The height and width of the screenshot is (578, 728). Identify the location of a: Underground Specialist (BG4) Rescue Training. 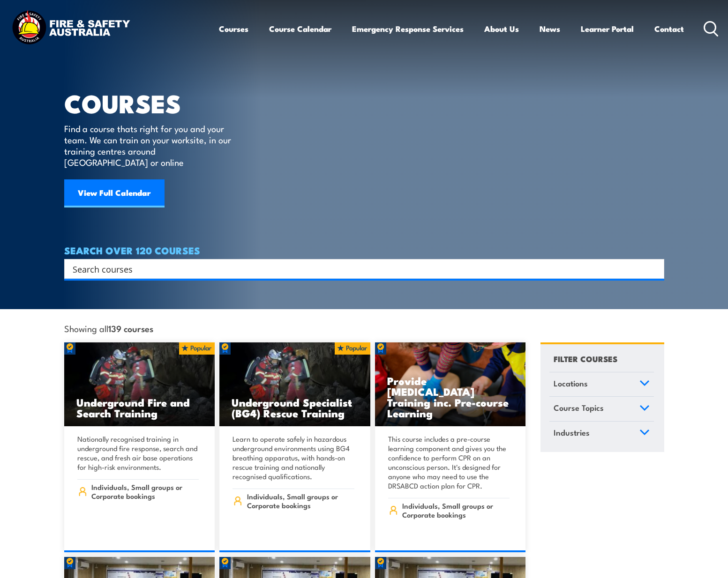
(295, 385).